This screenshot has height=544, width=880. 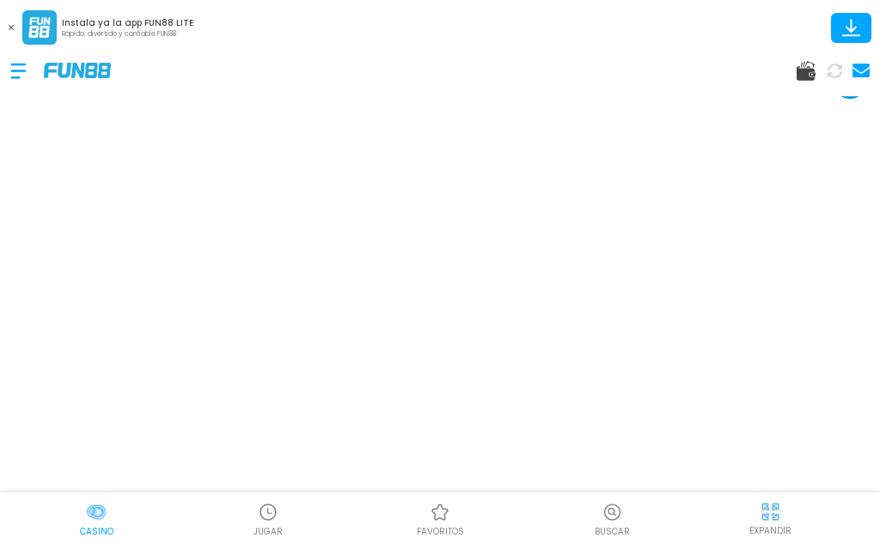 I want to click on img: App Logo, so click(x=40, y=27).